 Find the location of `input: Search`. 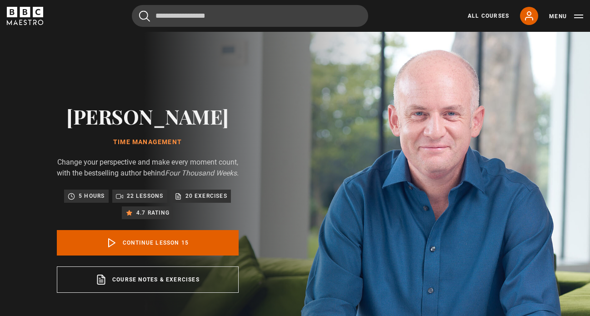

input: Search is located at coordinates (250, 16).